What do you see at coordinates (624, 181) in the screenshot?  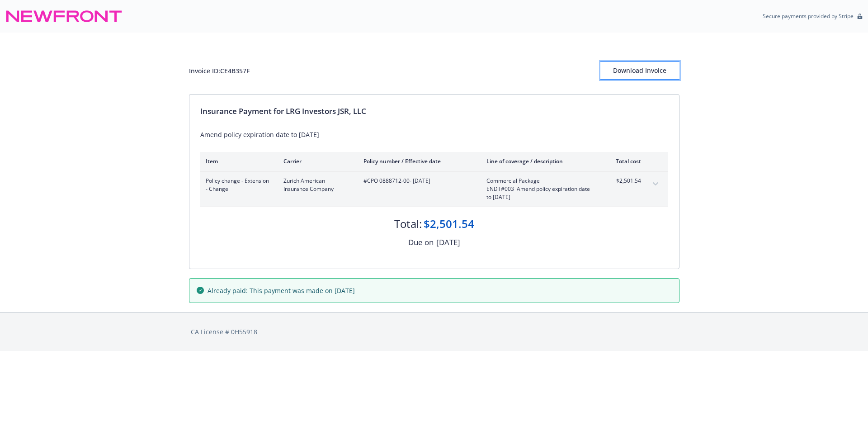 I see `span: $2,501.54` at bounding box center [624, 181].